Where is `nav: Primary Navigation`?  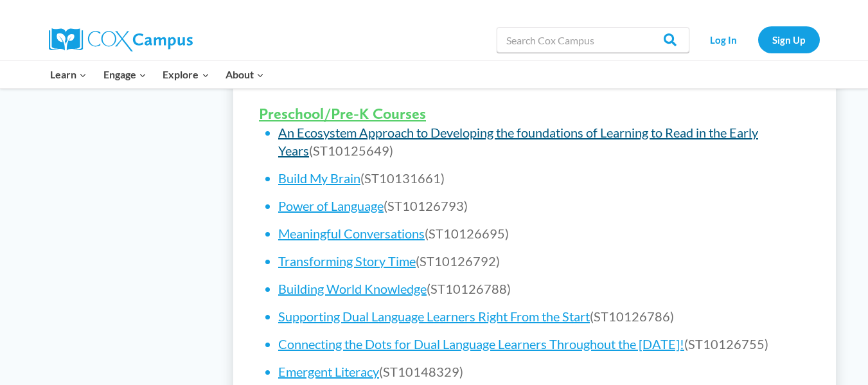
nav: Primary Navigation is located at coordinates (157, 75).